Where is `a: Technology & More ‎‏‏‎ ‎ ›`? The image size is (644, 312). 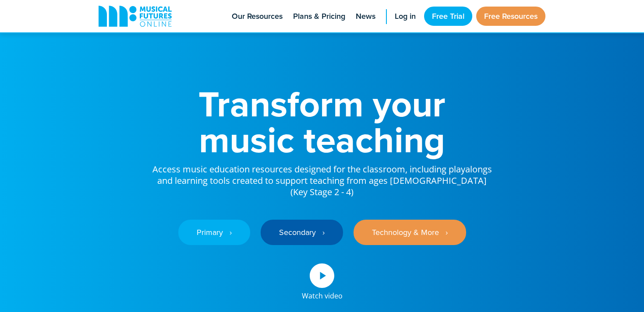 a: Technology & More ‎‏‏‎ ‎ › is located at coordinates (409, 233).